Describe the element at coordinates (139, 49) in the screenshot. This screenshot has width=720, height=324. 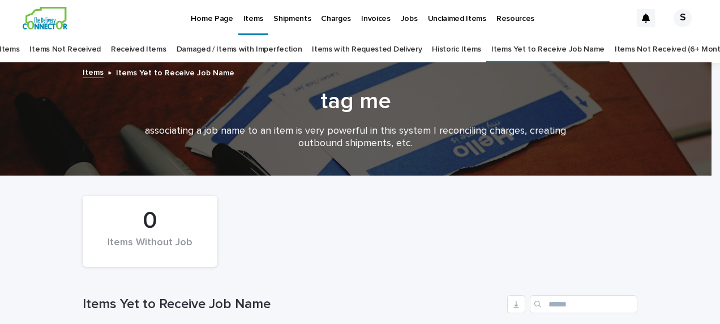
I see `a: Received Items` at that location.